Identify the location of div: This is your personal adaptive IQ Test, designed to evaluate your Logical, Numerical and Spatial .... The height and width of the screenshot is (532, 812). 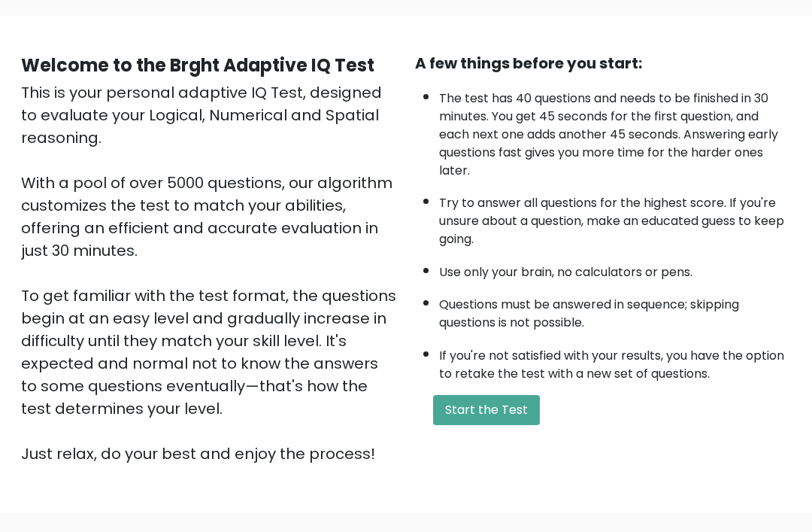
(209, 273).